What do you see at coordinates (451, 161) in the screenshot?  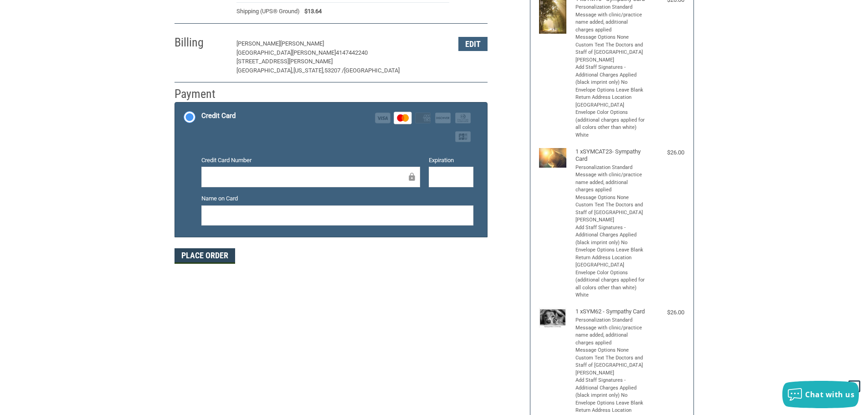 I see `label: Expiration` at bounding box center [451, 161].